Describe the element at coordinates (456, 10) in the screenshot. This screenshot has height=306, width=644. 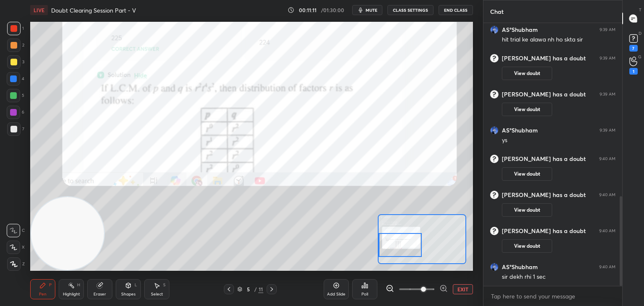
I see `button: End Class` at that location.